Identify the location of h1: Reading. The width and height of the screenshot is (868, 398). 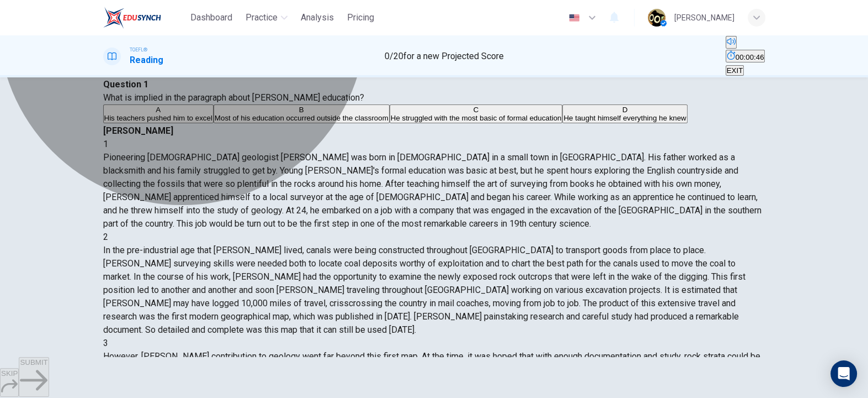
(146, 60).